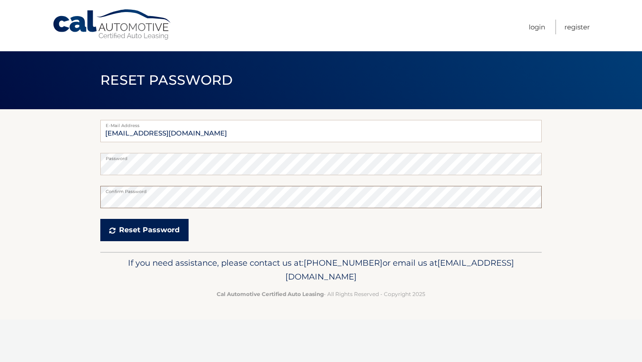 The image size is (642, 362). I want to click on input: E-mail Address, so click(321, 131).